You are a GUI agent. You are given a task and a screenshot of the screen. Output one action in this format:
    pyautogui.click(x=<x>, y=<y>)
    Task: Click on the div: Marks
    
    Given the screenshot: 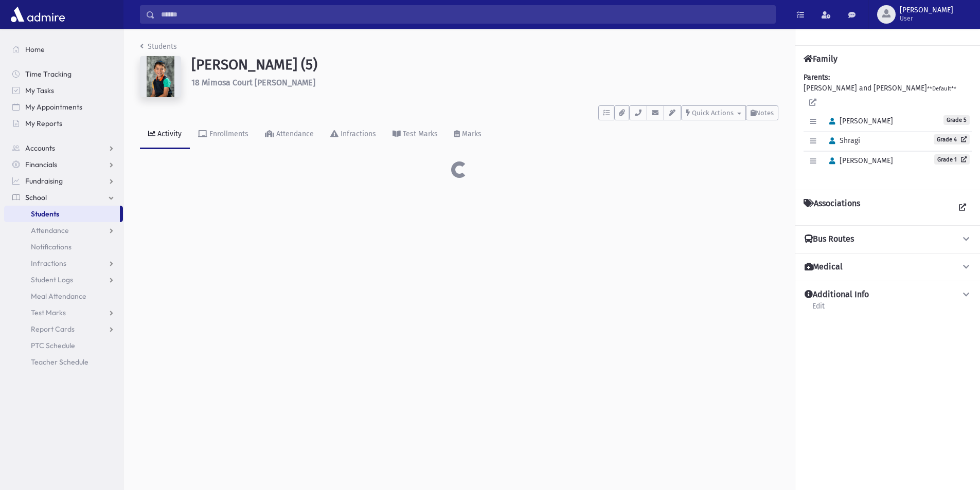 What is the action you would take?
    pyautogui.click(x=471, y=134)
    